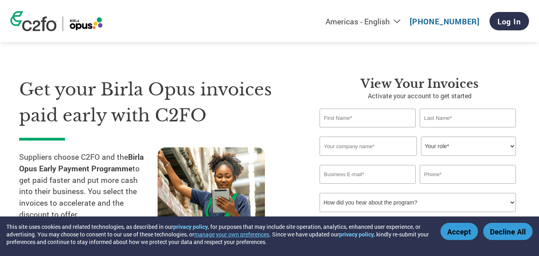 The image size is (539, 256). What do you see at coordinates (157, 102) in the screenshot?
I see `h1: Get your Birla Opus invoices paid early with C2FO` at bounding box center [157, 102].